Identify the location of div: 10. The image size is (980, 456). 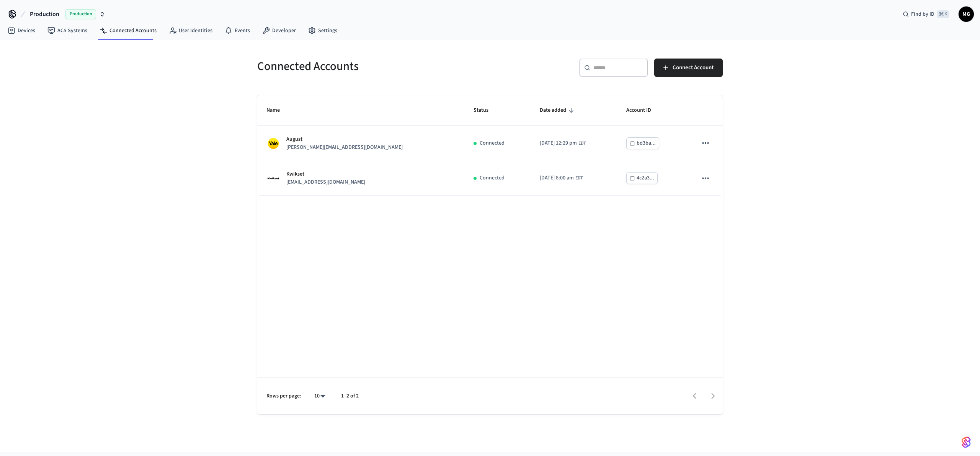
(319, 396).